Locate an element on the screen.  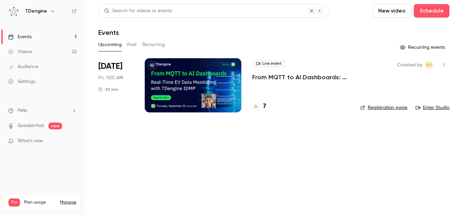
span: Live event is located at coordinates (269, 64).